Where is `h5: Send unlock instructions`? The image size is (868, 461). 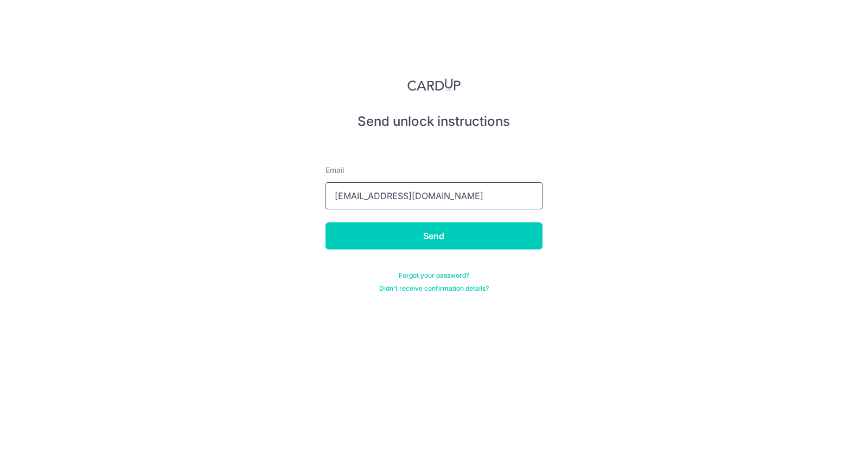
h5: Send unlock instructions is located at coordinates (434, 121).